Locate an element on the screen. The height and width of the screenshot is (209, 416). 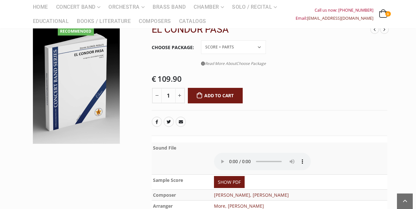
img: SMP-10-0022 3D is located at coordinates (76, 84).